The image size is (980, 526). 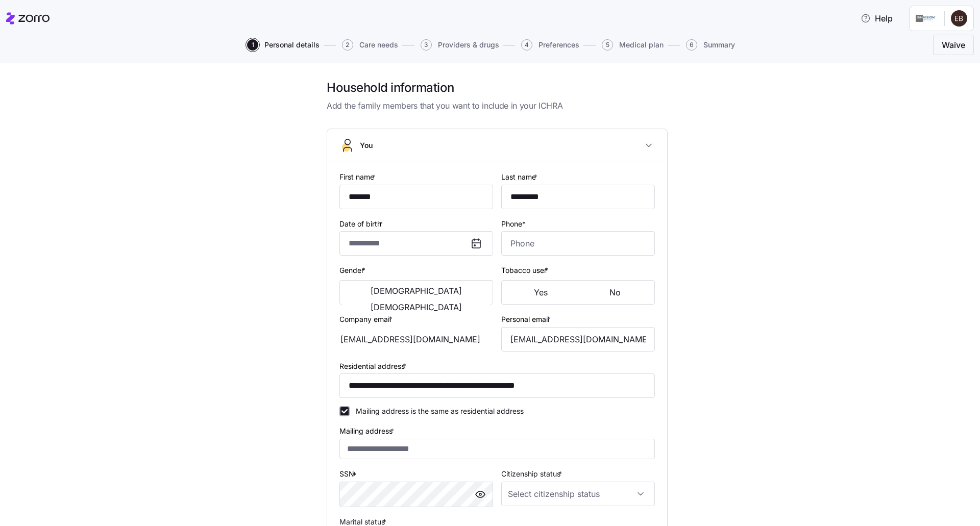 I want to click on button: 4Preferences, so click(x=550, y=45).